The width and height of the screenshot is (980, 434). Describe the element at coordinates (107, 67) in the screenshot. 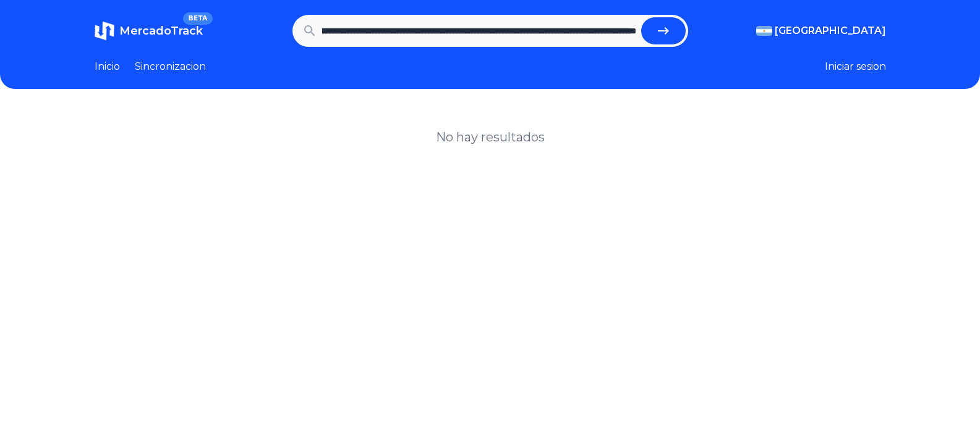

I see `a: Inicio` at that location.